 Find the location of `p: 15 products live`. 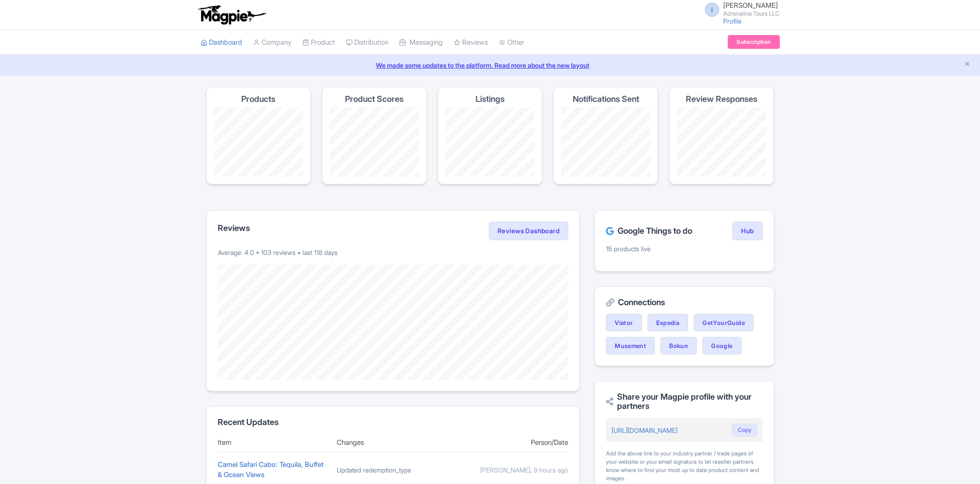

p: 15 products live is located at coordinates (684, 249).